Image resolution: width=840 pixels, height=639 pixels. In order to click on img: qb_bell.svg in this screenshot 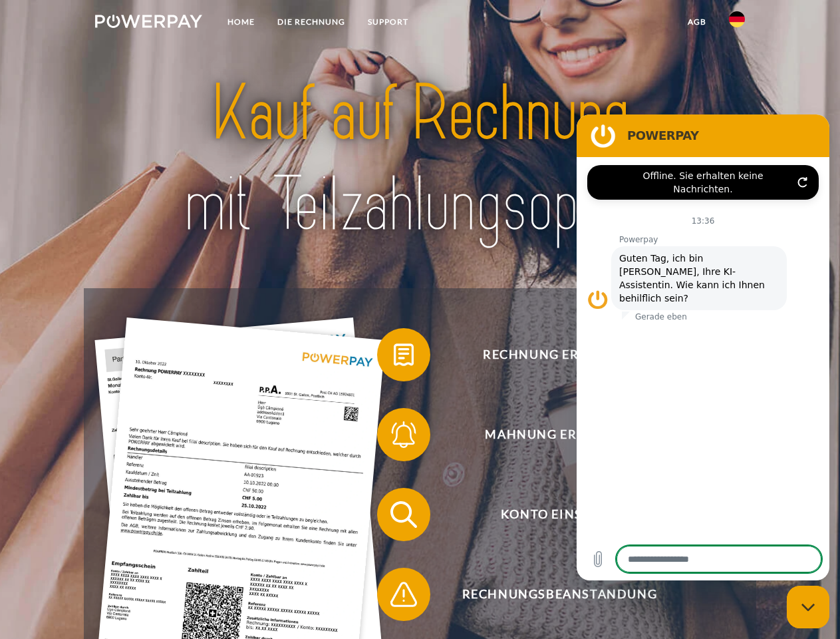, I will do `click(404, 434)`.